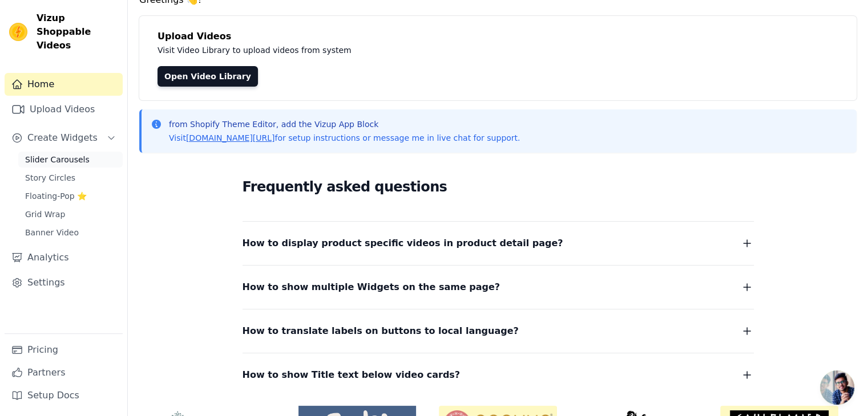 This screenshot has height=416, width=868. I want to click on h2: Frequently asked questions, so click(498, 187).